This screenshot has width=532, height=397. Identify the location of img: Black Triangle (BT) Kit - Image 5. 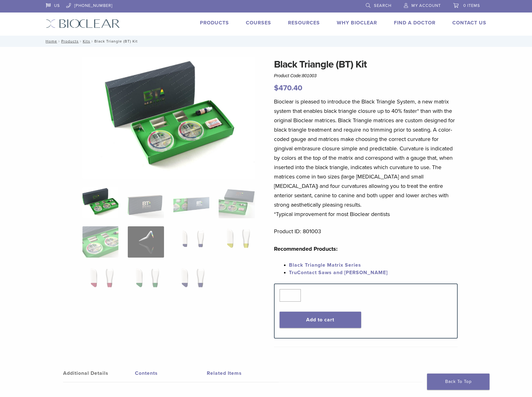
(100, 242).